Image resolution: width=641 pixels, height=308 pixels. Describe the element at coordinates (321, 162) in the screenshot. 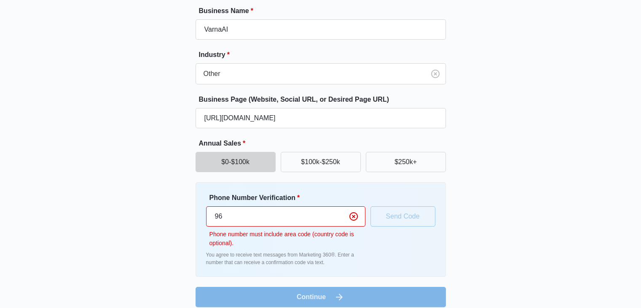

I see `button: $100k-$250k` at that location.